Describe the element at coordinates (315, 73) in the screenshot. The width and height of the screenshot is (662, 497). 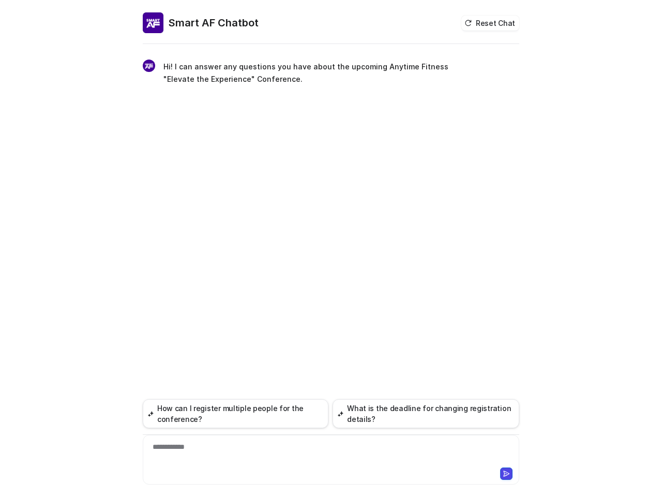
I see `p: Hi! I can answer any questions you have about the upcoming Anytime Fitness "Elevate the Experienc...` at that location.